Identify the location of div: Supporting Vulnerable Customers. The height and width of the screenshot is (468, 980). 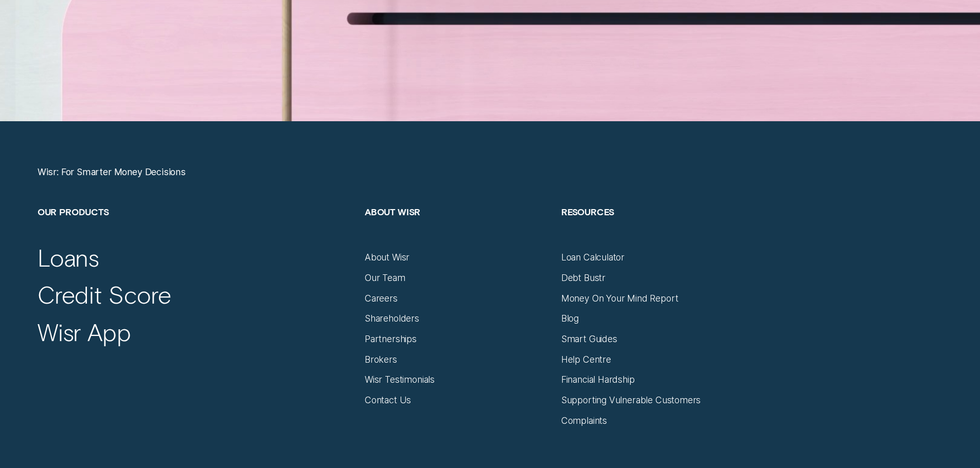
(631, 401).